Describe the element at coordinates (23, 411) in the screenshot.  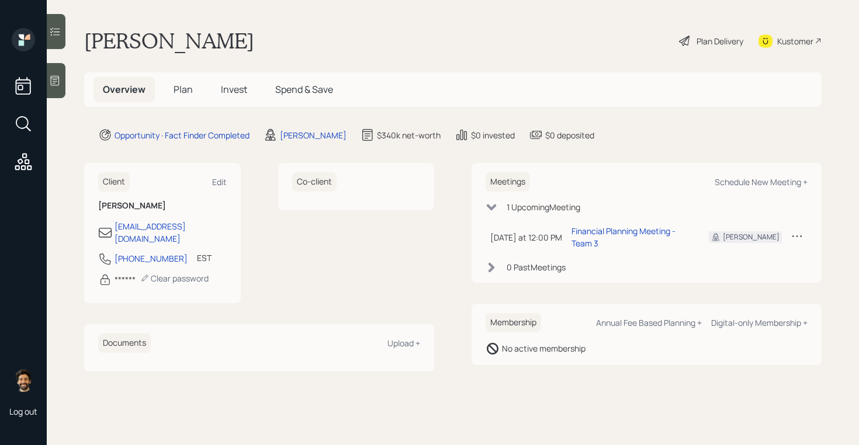
I see `div: Log out` at that location.